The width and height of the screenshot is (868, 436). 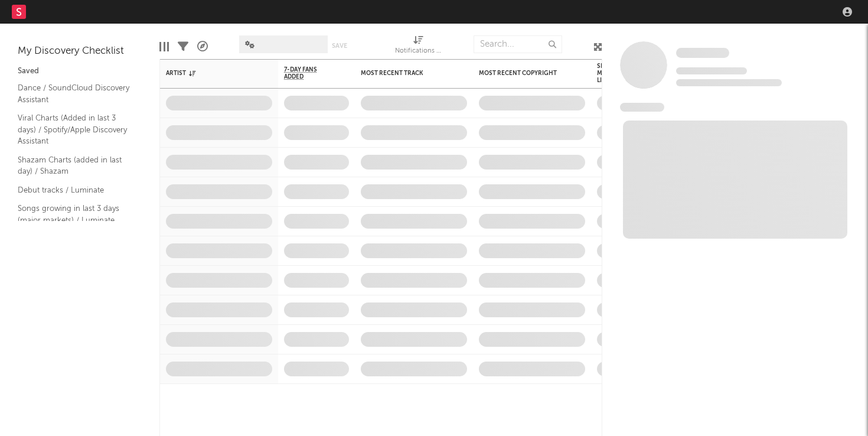 What do you see at coordinates (339, 45) in the screenshot?
I see `button: Save` at bounding box center [339, 45].